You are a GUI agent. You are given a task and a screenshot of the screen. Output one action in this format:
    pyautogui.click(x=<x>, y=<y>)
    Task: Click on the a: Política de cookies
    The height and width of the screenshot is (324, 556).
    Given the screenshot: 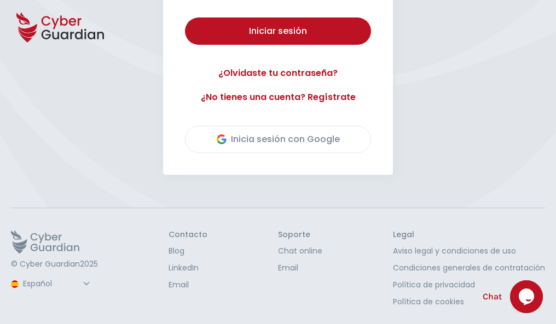 What is the action you would take?
    pyautogui.click(x=469, y=302)
    